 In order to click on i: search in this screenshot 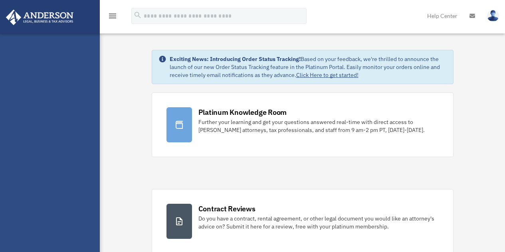, I will do `click(138, 15)`.